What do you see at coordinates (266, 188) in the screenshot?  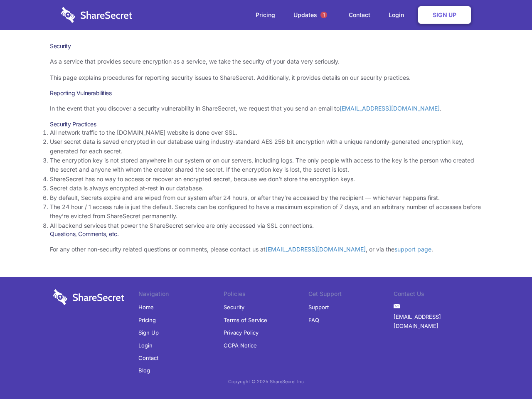 I see `li: Secret data is always encrypted at-rest in our database.` at bounding box center [266, 188].